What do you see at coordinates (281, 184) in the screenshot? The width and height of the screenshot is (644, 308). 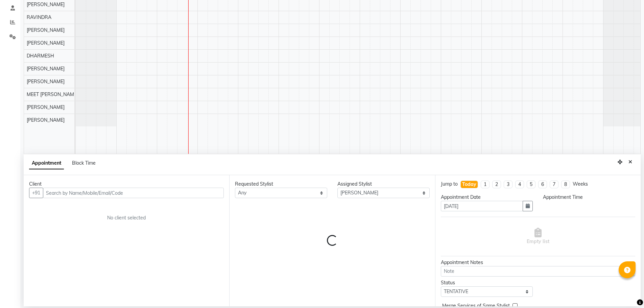 I see `div: Requested Stylist` at bounding box center [281, 184].